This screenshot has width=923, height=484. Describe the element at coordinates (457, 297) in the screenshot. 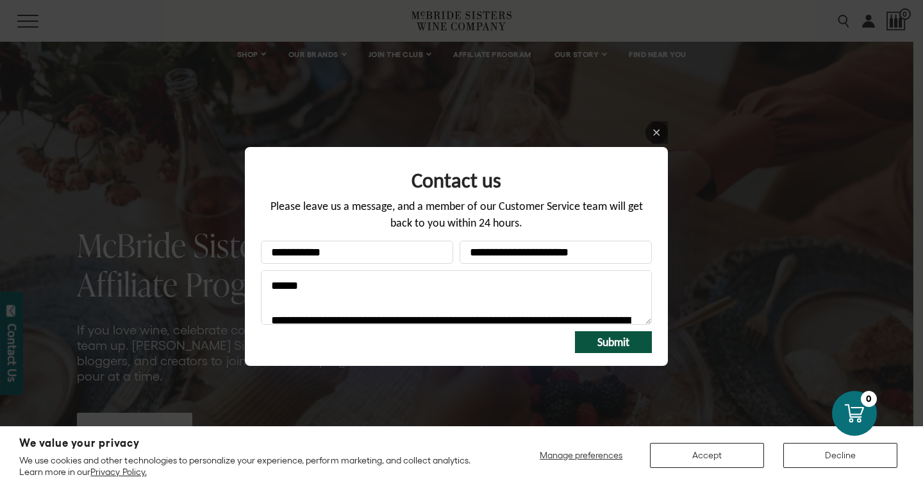

I see `textarea: Message` at that location.